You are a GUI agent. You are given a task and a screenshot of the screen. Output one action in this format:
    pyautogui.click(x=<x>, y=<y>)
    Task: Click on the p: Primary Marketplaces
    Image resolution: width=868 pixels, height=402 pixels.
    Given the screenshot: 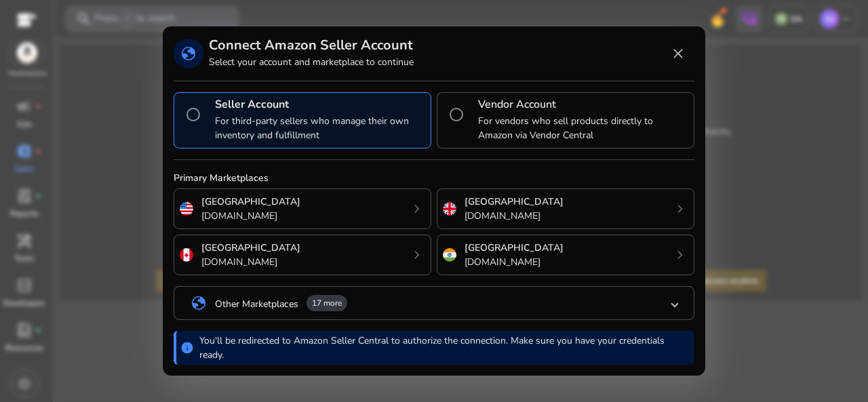 What is the action you would take?
    pyautogui.click(x=434, y=178)
    